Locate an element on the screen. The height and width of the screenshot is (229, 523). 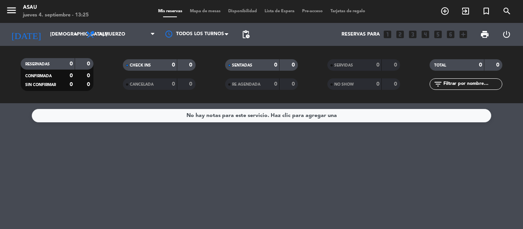
i: looks_5 is located at coordinates (438, 34).